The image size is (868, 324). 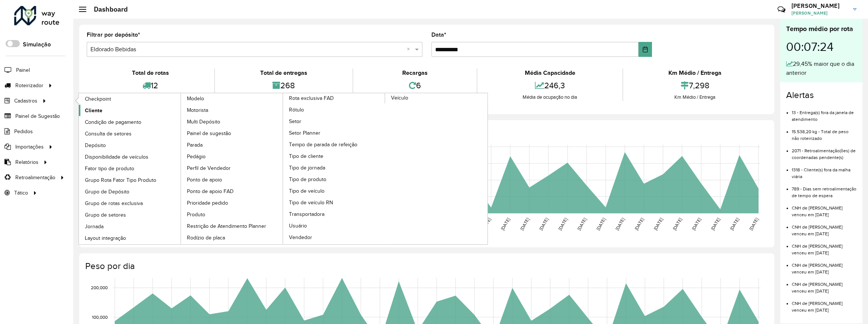 What do you see at coordinates (23, 70) in the screenshot?
I see `span: Painel` at bounding box center [23, 70].